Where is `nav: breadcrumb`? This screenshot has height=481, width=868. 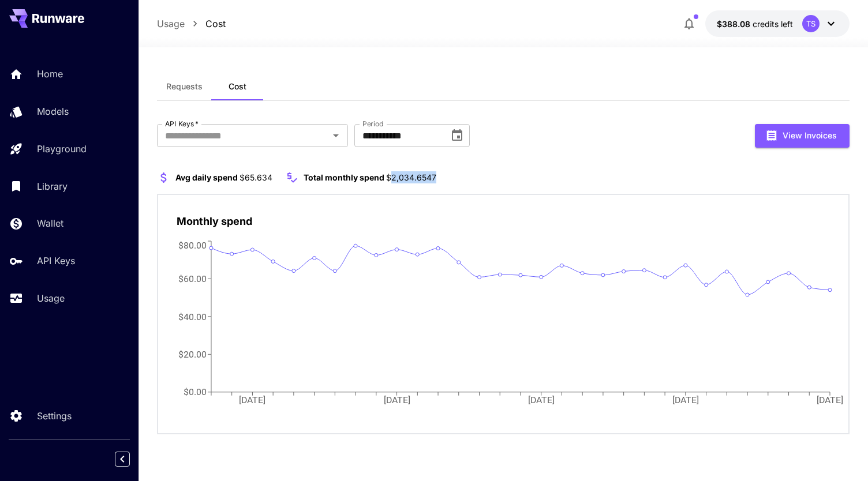 nav: breadcrumb is located at coordinates (191, 24).